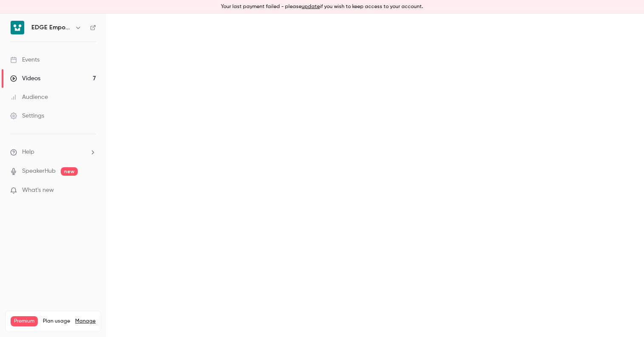  Describe the element at coordinates (86, 321) in the screenshot. I see `a: Manage` at that location.